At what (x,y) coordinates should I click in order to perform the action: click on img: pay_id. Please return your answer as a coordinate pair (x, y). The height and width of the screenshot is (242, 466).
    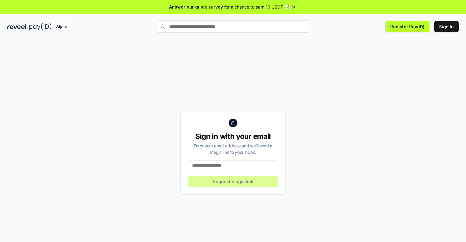
    Looking at the image, I should click on (40, 27).